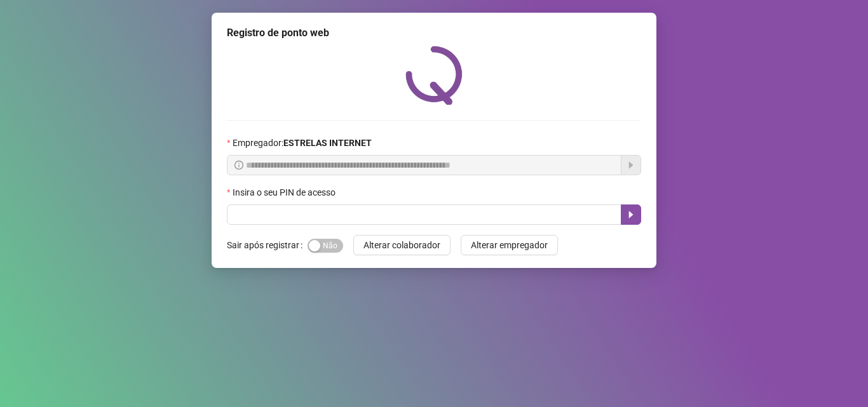 The image size is (868, 407). What do you see at coordinates (434, 75) in the screenshot?
I see `img: QRPoint` at bounding box center [434, 75].